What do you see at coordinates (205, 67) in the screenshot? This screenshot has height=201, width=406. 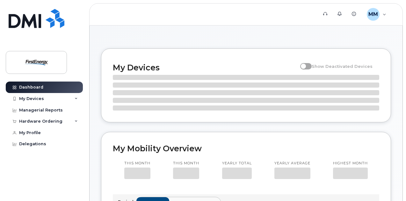 I see `h2: My Devices` at bounding box center [205, 67].